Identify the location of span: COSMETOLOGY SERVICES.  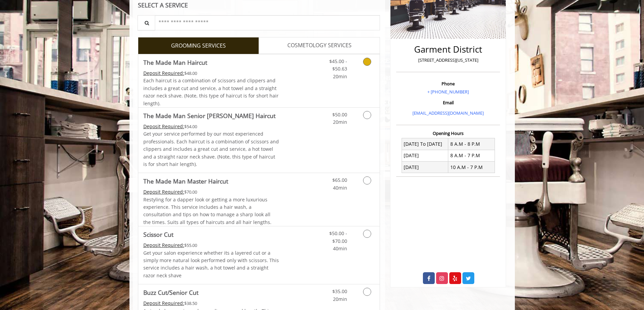
(320, 46).